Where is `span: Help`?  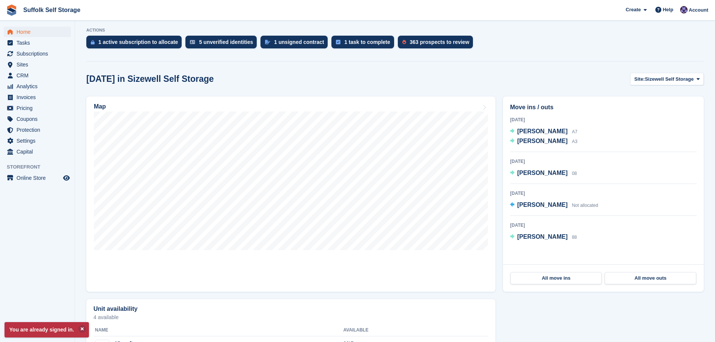 span: Help is located at coordinates (668, 10).